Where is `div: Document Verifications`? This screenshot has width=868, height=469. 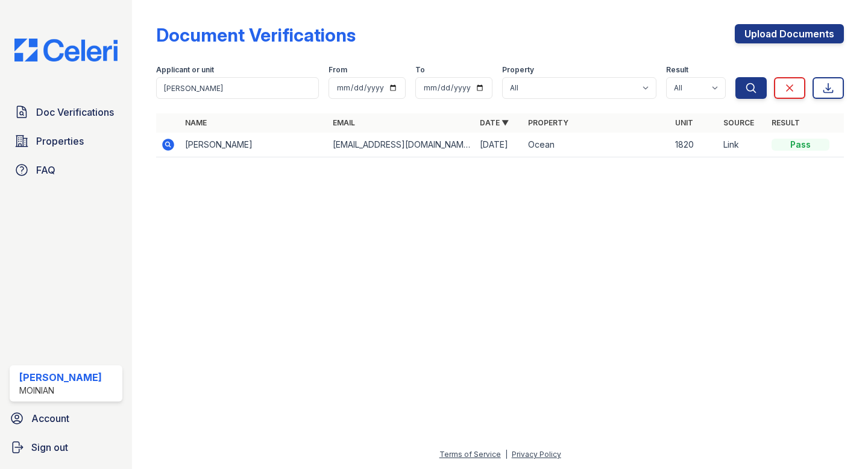
div: Document Verifications is located at coordinates (256, 35).